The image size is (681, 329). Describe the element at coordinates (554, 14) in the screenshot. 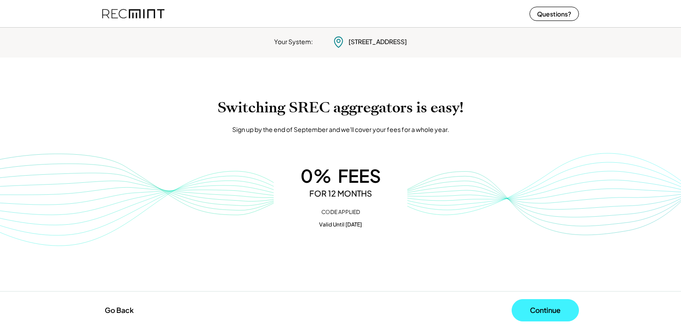

I see `button: Questions?` at that location.